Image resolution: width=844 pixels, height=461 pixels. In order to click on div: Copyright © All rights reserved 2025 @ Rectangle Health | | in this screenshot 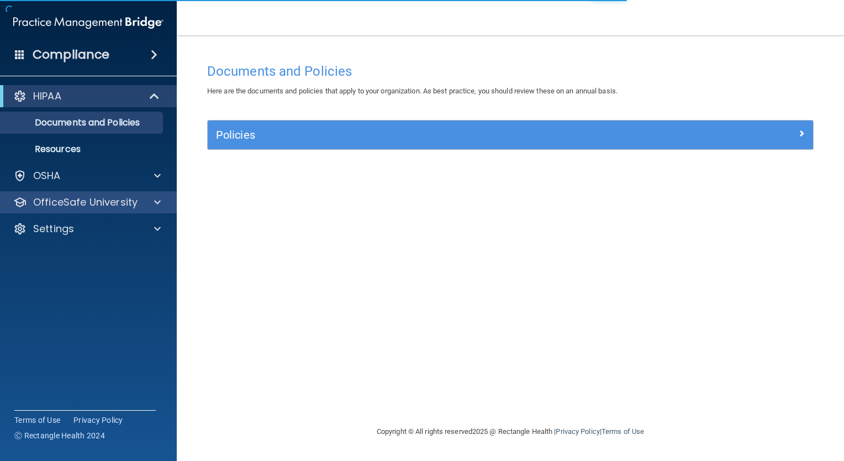, I will do `click(511, 432)`.